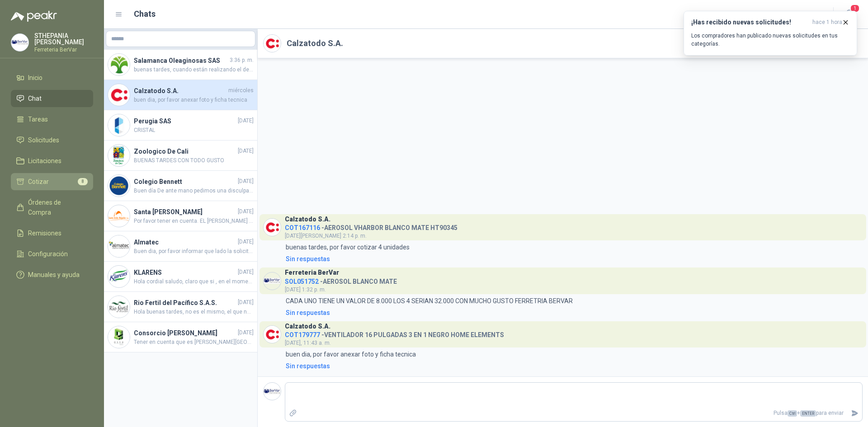 The width and height of the screenshot is (868, 427). I want to click on span: 8, so click(82, 182).